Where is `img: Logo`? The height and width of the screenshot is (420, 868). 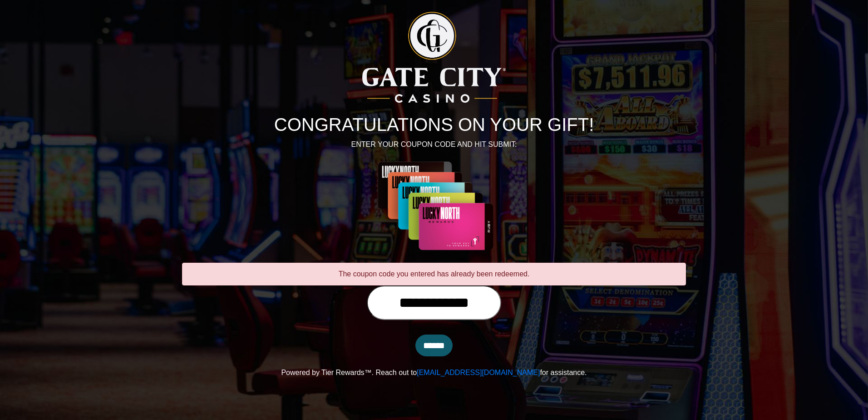 img: Logo is located at coordinates (434, 57).